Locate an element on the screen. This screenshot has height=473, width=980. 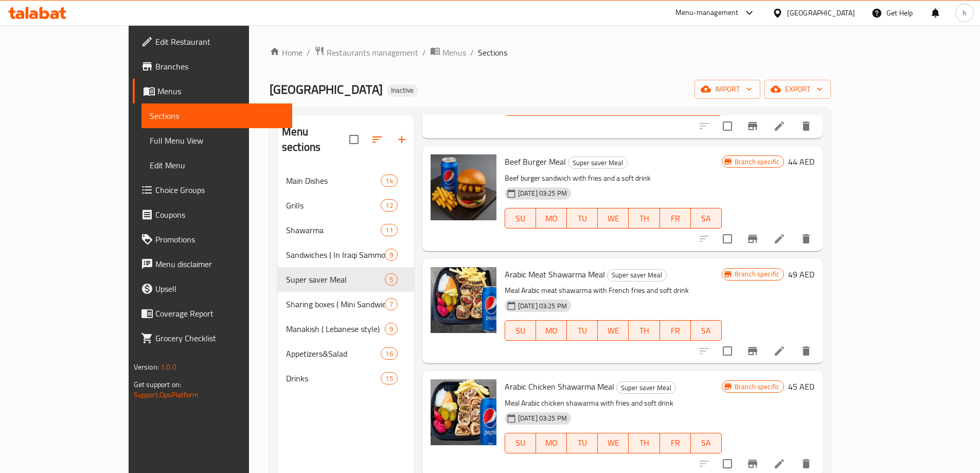
span: Grills is located at coordinates (333, 205).